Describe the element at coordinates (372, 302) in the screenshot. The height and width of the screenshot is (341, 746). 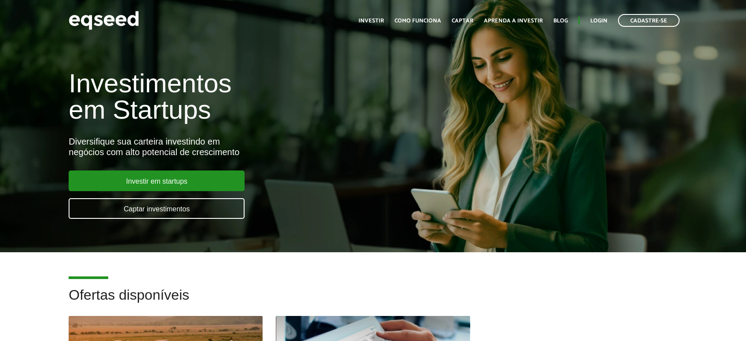
I see `h2: Ofertas disponíveis` at that location.